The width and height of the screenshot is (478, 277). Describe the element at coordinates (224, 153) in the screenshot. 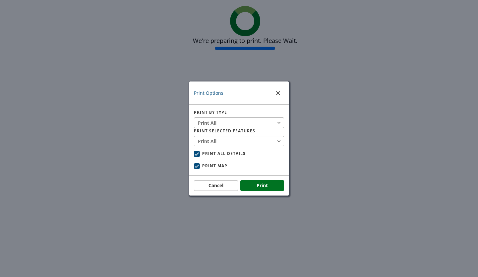

I see `span: Print All Details` at that location.